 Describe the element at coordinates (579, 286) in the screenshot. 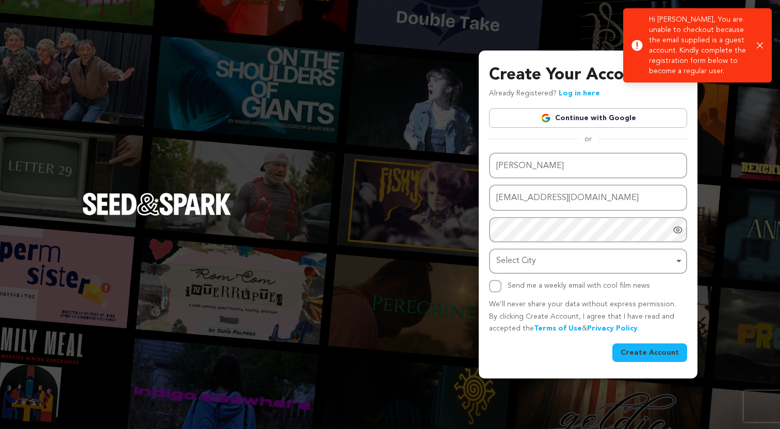

I see `label: Send me a weekly email with cool film news` at that location.